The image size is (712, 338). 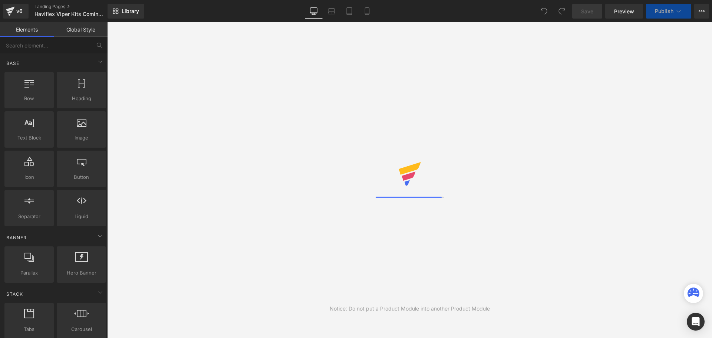 I want to click on button: Undo, so click(x=544, y=11).